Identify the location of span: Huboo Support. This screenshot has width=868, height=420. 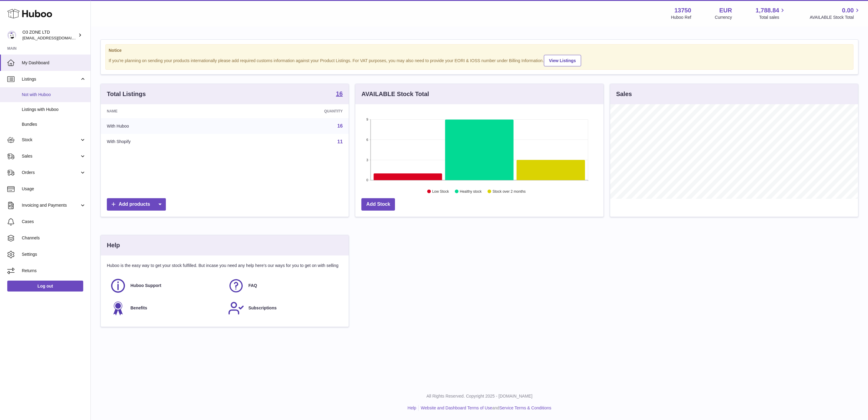
(146, 285).